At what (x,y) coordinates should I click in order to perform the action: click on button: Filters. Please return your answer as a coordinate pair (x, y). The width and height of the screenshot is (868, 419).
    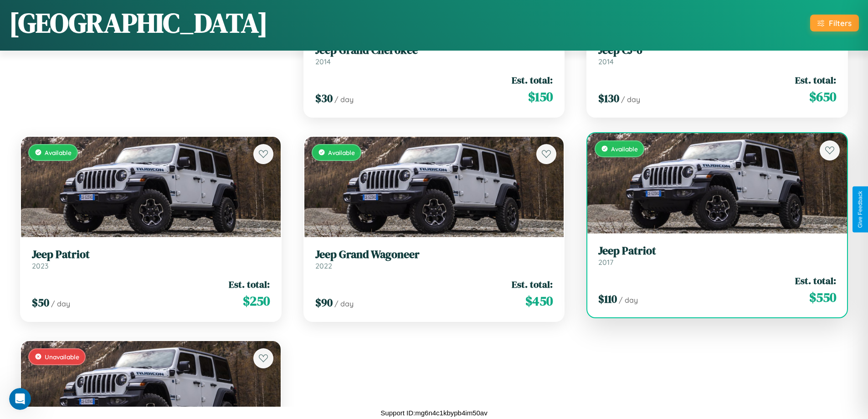
    Looking at the image, I should click on (834, 23).